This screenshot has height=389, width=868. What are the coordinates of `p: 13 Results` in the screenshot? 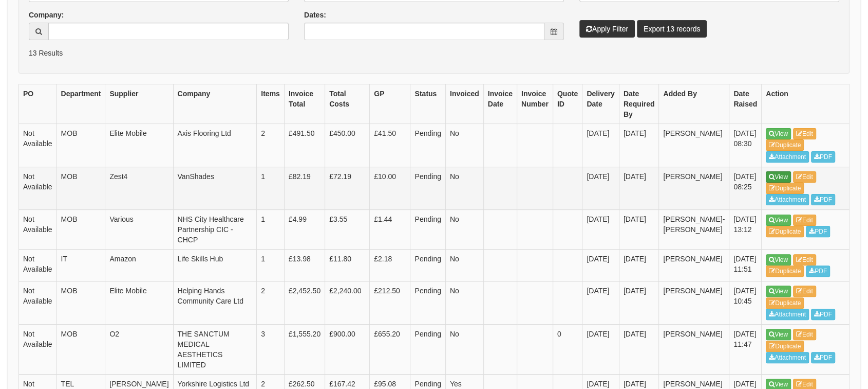 It's located at (434, 53).